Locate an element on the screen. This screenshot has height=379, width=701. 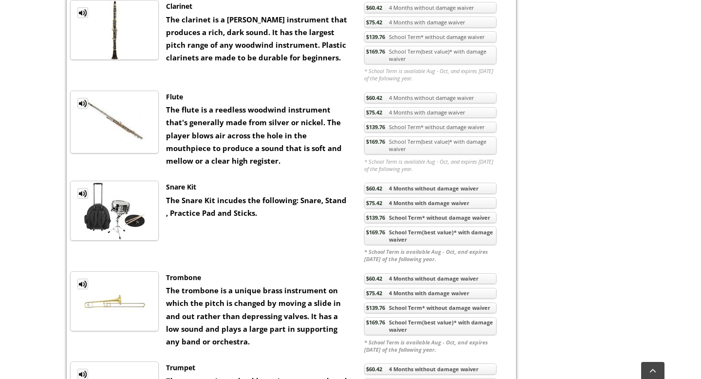
strong: The Snare Kit incudes the following: Snare, Stand , Practice Pad and Sticks. is located at coordinates (256, 206).